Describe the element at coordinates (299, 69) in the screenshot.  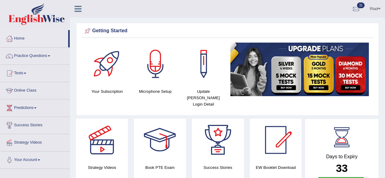
I see `img: small5.jpg` at that location.